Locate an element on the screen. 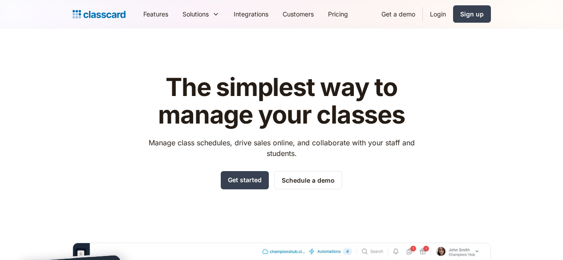 This screenshot has height=260, width=563. p: Manage class schedules, drive sales online, and collaborate with your staff and students. is located at coordinates (281, 148).